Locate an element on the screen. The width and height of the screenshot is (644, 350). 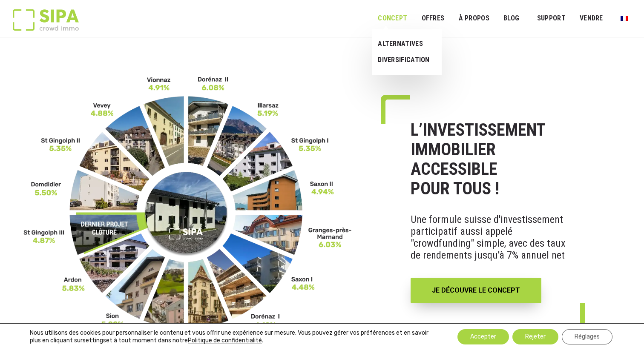
a: VENDRE is located at coordinates (591, 19).